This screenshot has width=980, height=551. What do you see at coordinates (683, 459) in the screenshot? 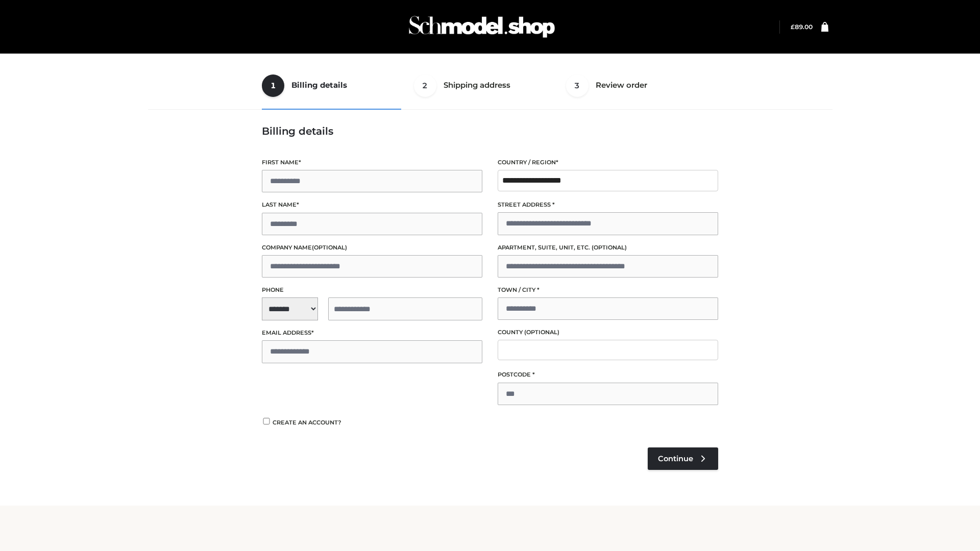
I see `a: Continue` at bounding box center [683, 459].